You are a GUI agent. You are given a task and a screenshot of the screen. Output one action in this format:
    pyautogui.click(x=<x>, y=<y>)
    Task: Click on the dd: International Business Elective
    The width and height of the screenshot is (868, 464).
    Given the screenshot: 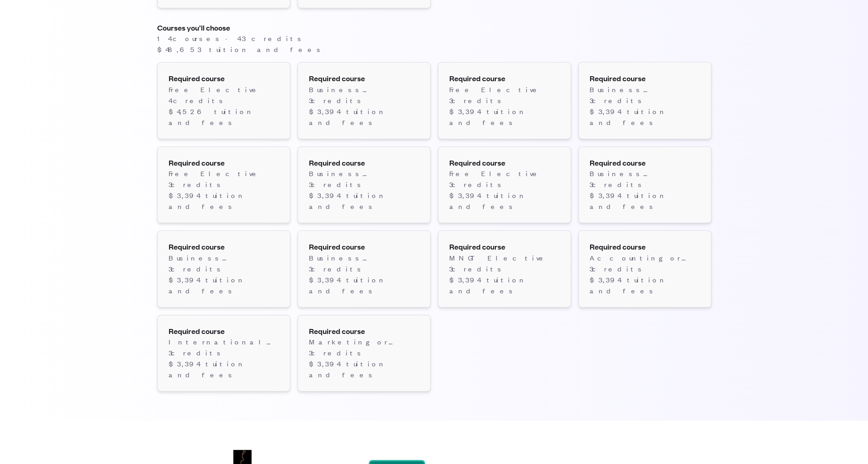 What is the action you would take?
    pyautogui.click(x=223, y=341)
    